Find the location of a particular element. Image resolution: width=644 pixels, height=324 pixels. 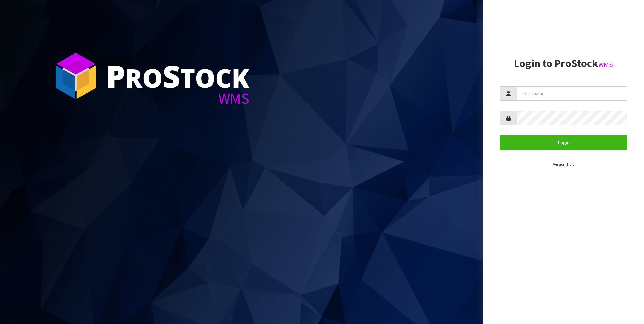

input: Username is located at coordinates (572, 93).